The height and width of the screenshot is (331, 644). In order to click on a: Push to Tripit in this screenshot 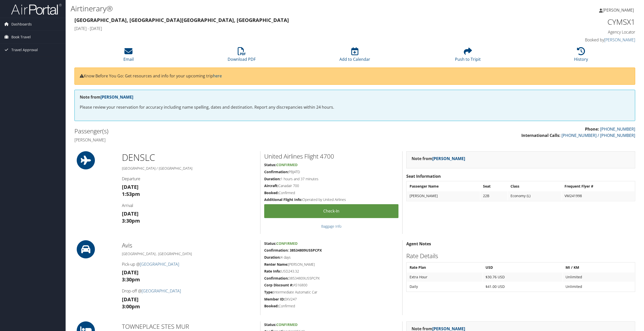, I will do `click(468, 56)`.